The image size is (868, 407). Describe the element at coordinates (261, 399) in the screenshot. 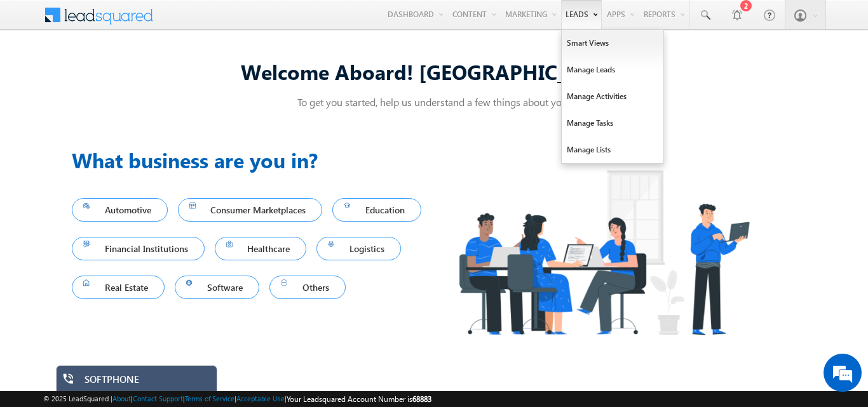

I see `a: Acceptable Use` at that location.